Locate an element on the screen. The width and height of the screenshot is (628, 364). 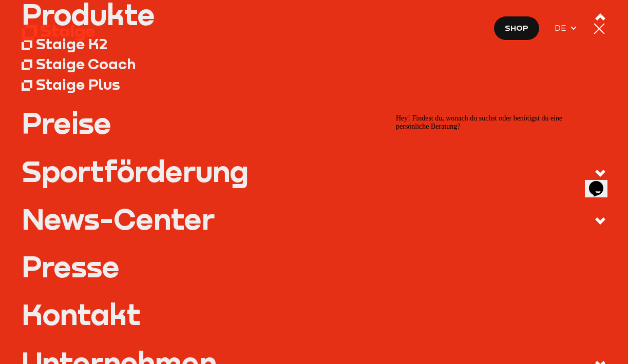
span: DE is located at coordinates (561, 28).